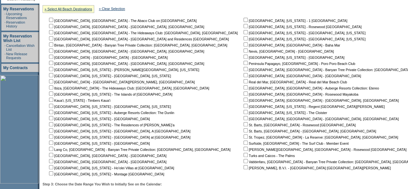 Image resolution: width=408 pixels, height=189 pixels. Describe the element at coordinates (15, 68) in the screenshot. I see `a: My Contracts` at that location.